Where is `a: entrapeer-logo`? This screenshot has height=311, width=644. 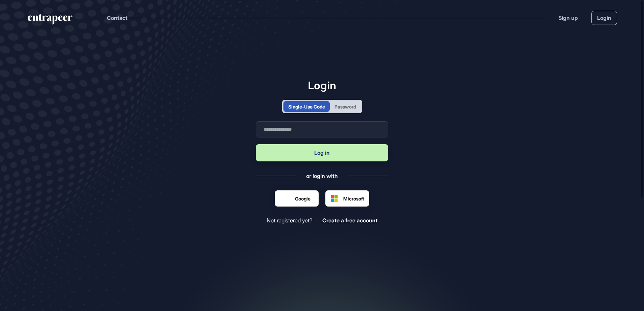 a: entrapeer-logo is located at coordinates (50, 20).